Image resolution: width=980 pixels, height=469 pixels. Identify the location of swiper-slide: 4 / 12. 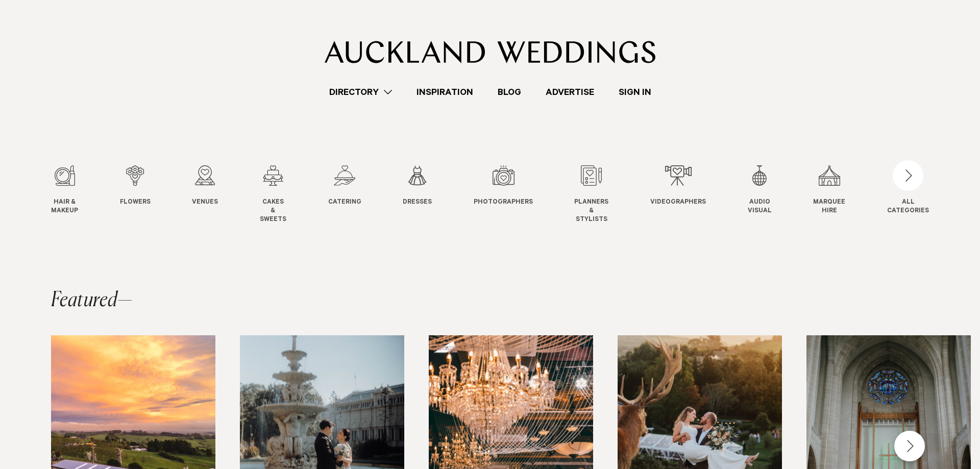
(283, 194).